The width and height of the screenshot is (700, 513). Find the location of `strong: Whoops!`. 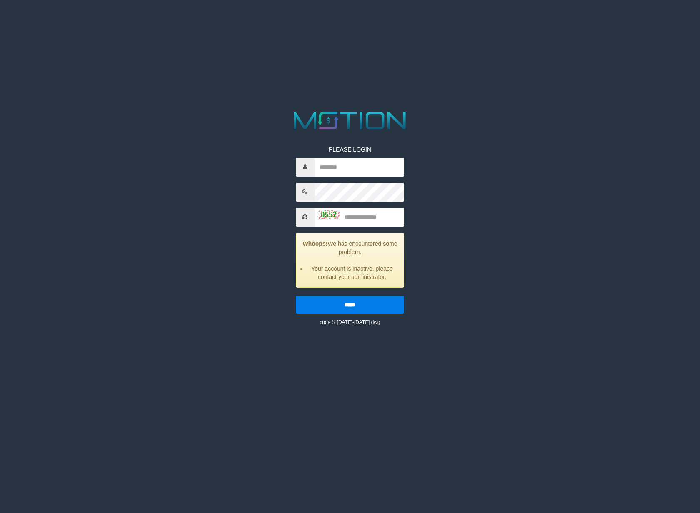

strong: Whoops! is located at coordinates (315, 244).